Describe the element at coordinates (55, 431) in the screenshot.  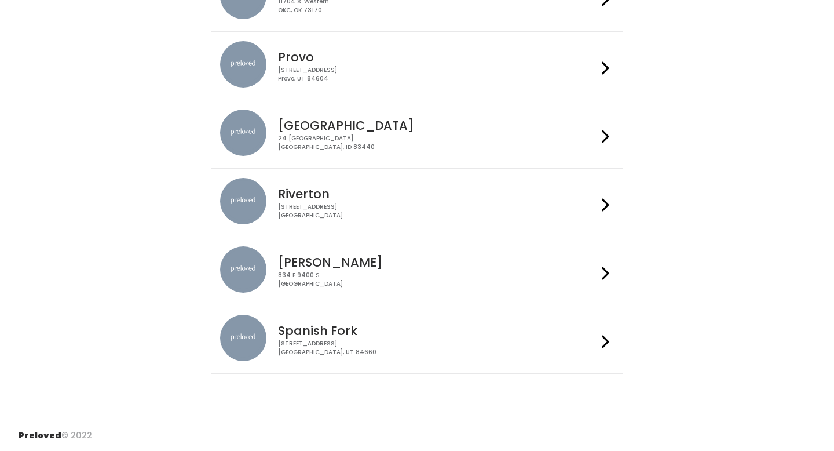
I see `div: © 2022` at that location.